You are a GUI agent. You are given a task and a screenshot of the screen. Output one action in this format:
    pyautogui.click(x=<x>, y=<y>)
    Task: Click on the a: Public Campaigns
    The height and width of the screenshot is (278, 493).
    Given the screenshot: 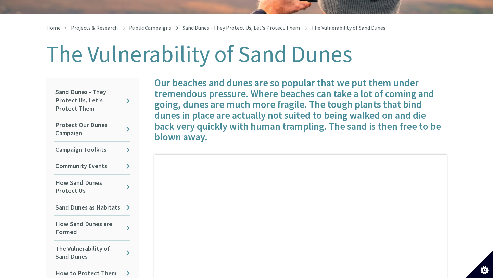 What is the action you would take?
    pyautogui.click(x=150, y=28)
    